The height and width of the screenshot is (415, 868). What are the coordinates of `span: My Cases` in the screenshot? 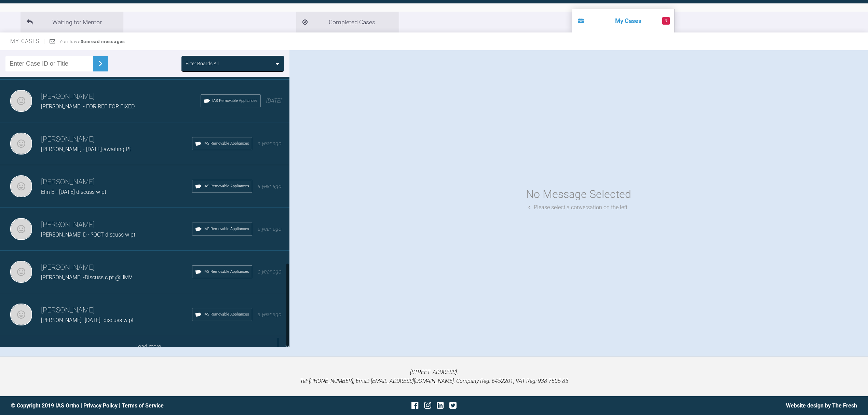 It's located at (28, 41).